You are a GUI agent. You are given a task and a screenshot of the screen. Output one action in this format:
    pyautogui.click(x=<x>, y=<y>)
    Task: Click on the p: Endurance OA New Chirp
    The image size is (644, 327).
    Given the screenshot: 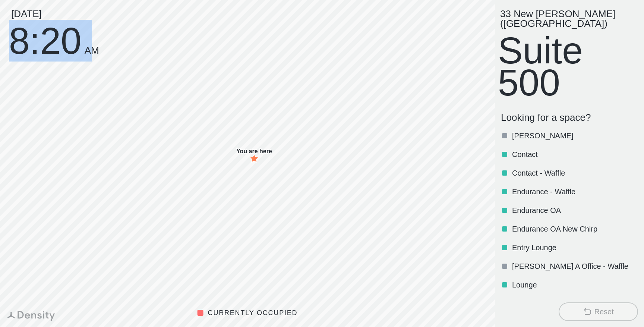 What is the action you would take?
    pyautogui.click(x=575, y=229)
    